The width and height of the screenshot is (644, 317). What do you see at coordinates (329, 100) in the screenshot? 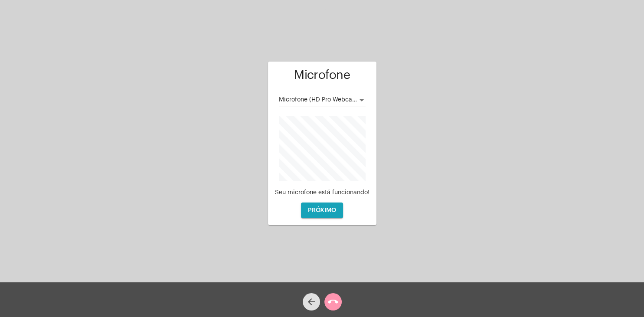
I see `span: Microfone (HD Pro Webcam C920)` at bounding box center [329, 100].